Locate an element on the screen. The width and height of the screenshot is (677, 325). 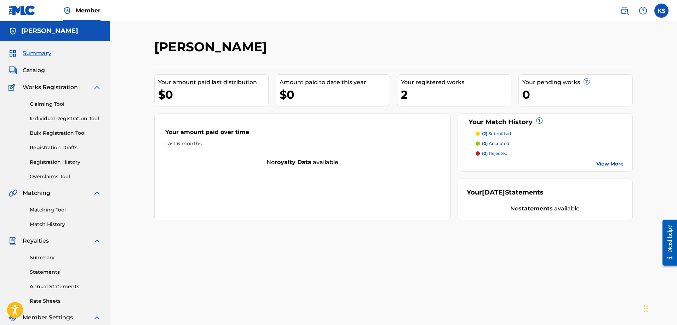
img: search is located at coordinates (625, 11).